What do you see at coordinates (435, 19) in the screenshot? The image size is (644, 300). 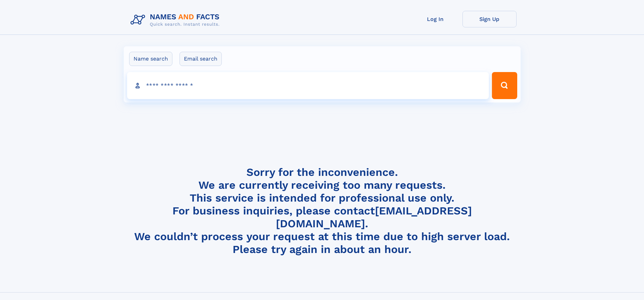 I see `a: Log In` at bounding box center [435, 19].